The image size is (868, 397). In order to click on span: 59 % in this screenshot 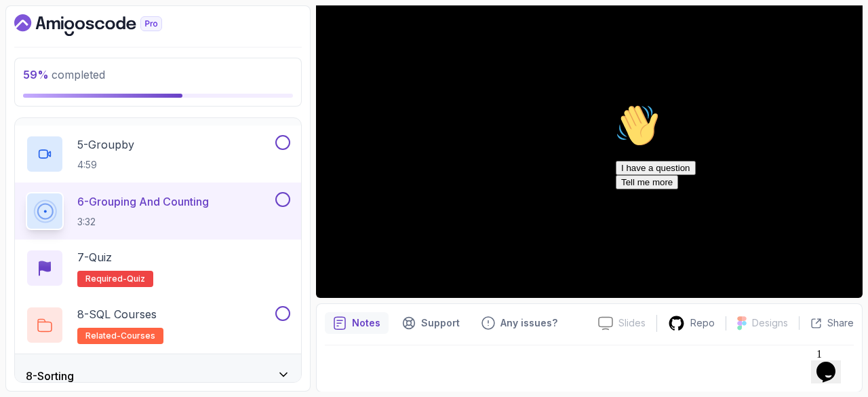, I will do `click(36, 74)`.